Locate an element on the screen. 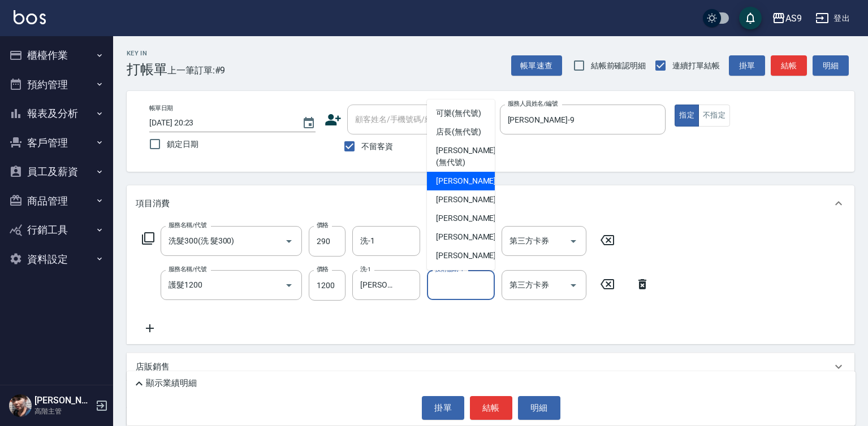 Image resolution: width=868 pixels, height=426 pixels. p: 顯示業績明細 is located at coordinates (172, 383).